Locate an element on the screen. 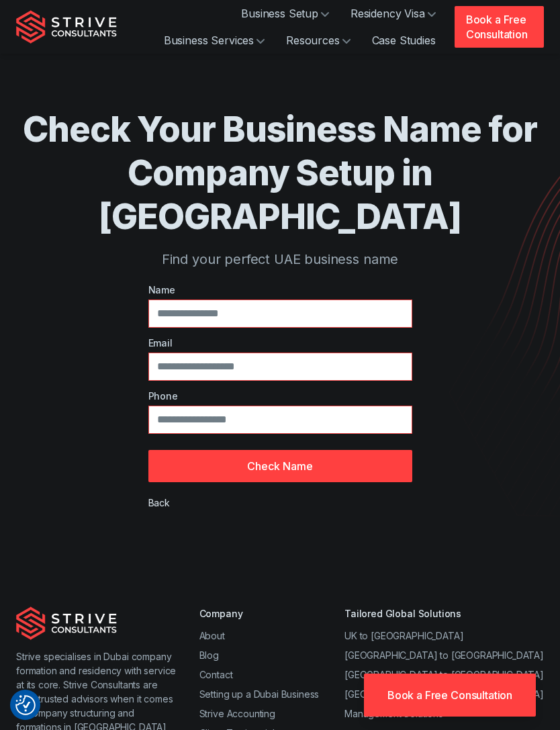 The width and height of the screenshot is (560, 730). a: Setting up a Dubai Business is located at coordinates (259, 694).